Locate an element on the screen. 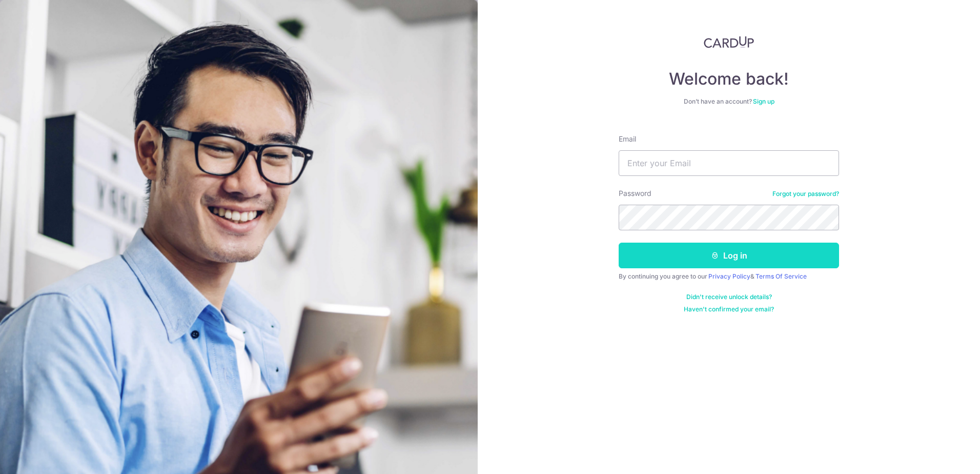 This screenshot has height=474, width=980. a: Privacy Policy is located at coordinates (730, 276).